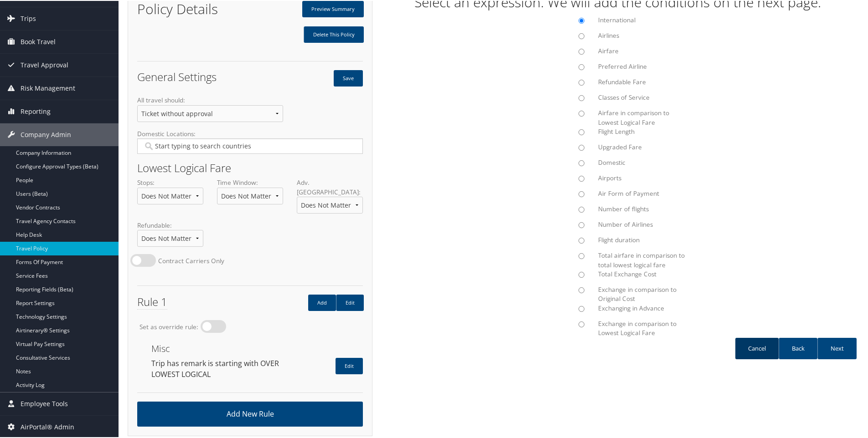  Describe the element at coordinates (219, 368) in the screenshot. I see `div: Trip has remark is starting with OVER LOWEST LOGICAL` at that location.